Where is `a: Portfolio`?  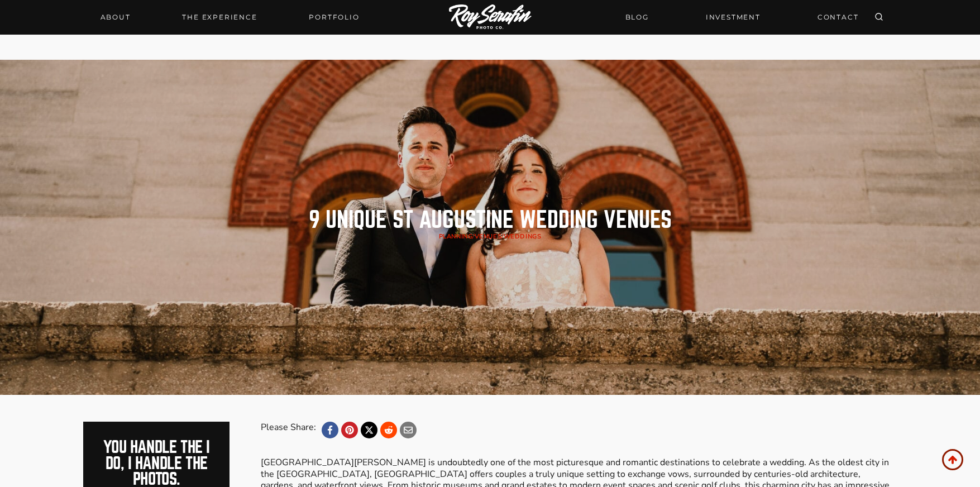 a: Portfolio is located at coordinates (334, 17).